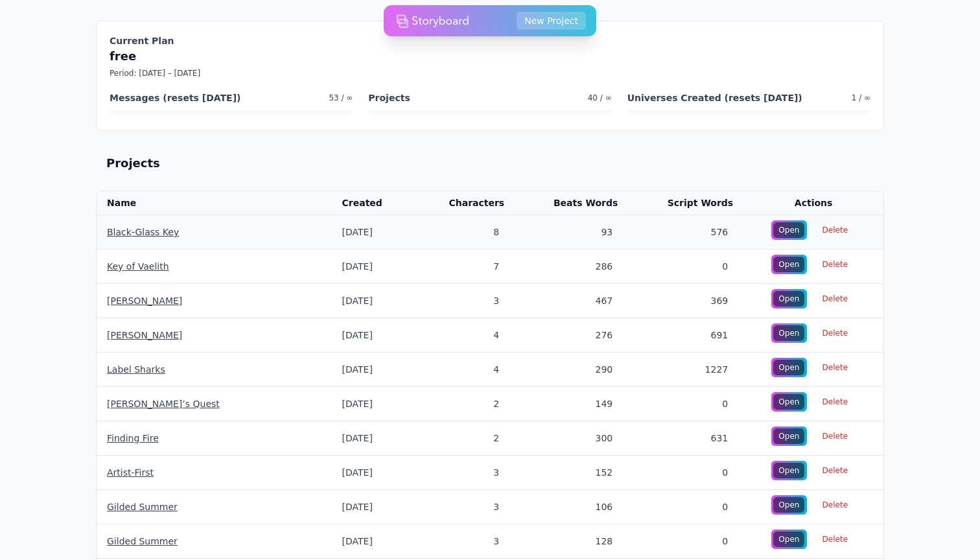  I want to click on td: 300, so click(571, 438).